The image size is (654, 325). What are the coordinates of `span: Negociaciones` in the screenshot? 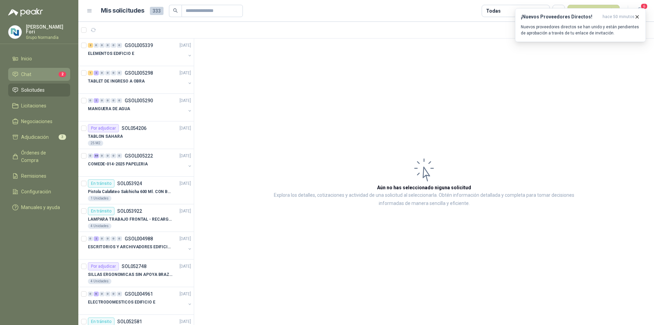 It's located at (37, 121).